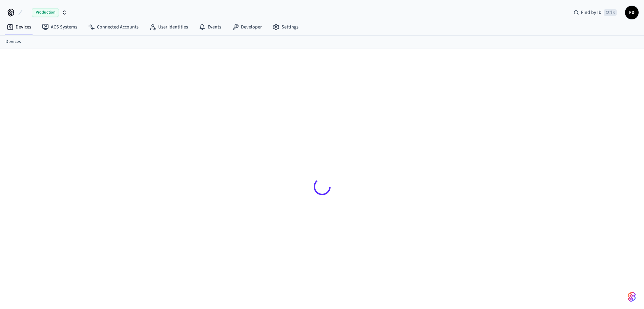  I want to click on a: Developer, so click(247, 27).